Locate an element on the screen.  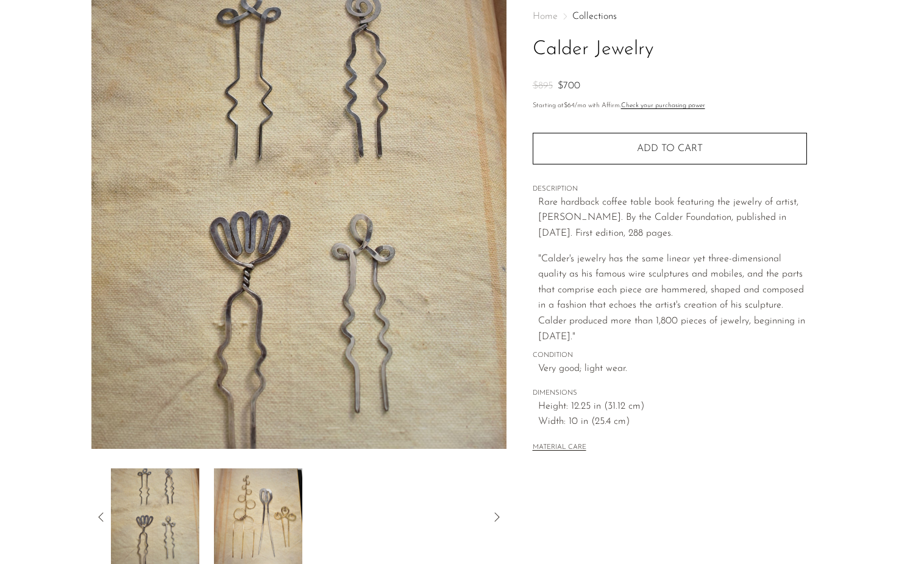
span: Add to cart is located at coordinates (670, 149).